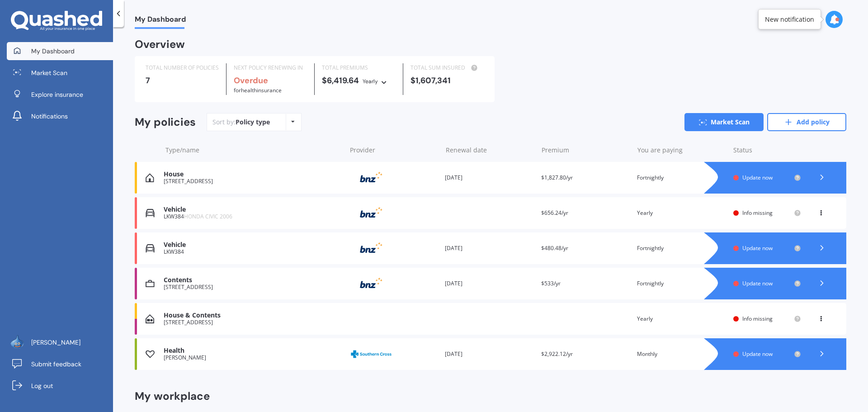 Image resolution: width=868 pixels, height=412 pixels. I want to click on span: $656.24/yr, so click(554, 213).